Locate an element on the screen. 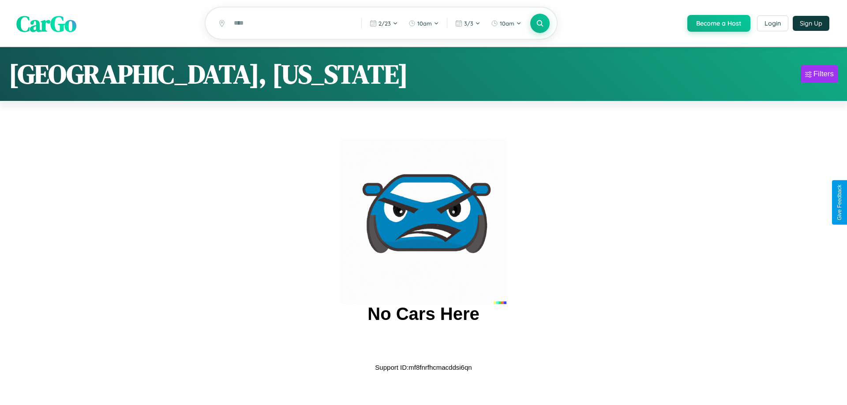 The height and width of the screenshot is (405, 847). span: 2 / 23 is located at coordinates (385, 23).